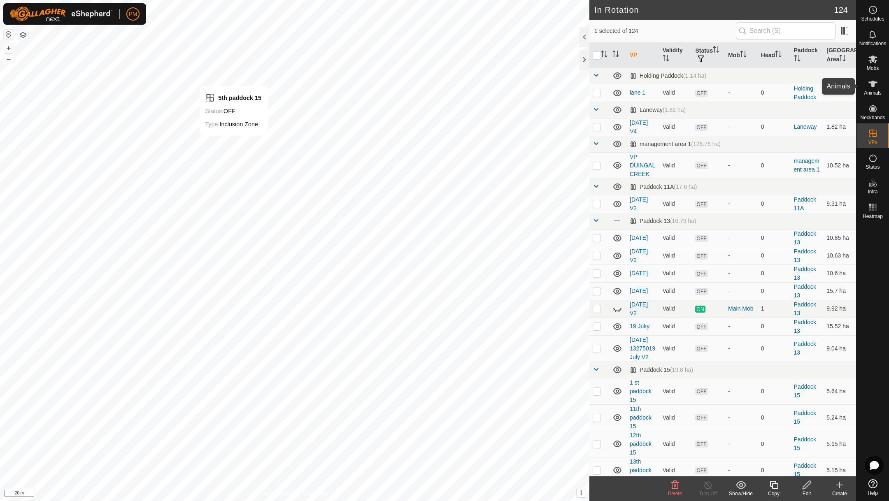 Image resolution: width=889 pixels, height=501 pixels. What do you see at coordinates (675, 494) in the screenshot?
I see `span: Delete` at bounding box center [675, 494].